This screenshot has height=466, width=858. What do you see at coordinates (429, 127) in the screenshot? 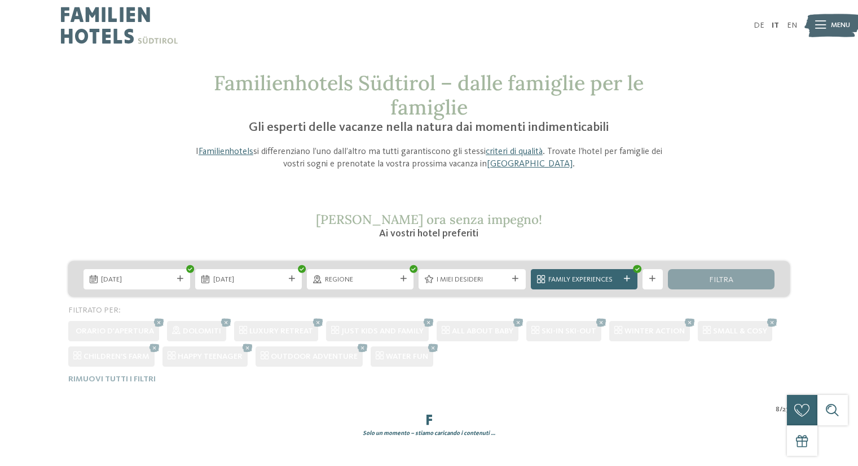
I see `span: Gli esperti delle vacanze nella natura dai momenti indimenticabili` at bounding box center [429, 127].